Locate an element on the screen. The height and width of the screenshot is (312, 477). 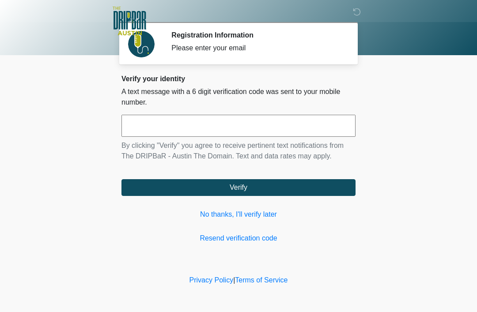
p: A text message with a 6 digit verification code was sent to your mobile number. is located at coordinates (238, 97).